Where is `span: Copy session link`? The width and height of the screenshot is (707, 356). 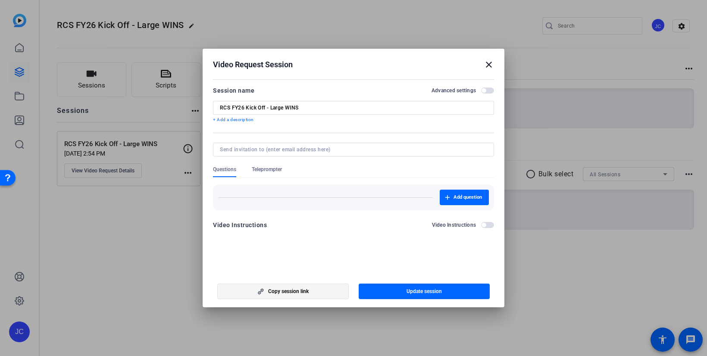 span: Copy session link is located at coordinates (288, 291).